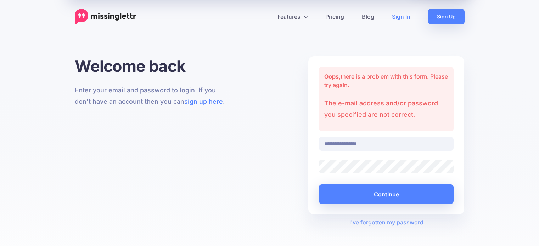 The width and height of the screenshot is (539, 246). I want to click on a: Sign Up, so click(446, 17).